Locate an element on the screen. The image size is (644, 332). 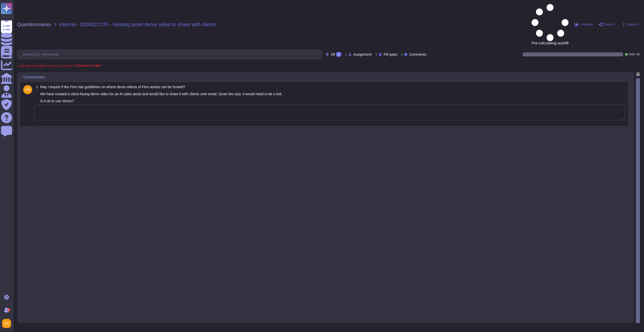
span: Questionnaires is located at coordinates (34, 25).